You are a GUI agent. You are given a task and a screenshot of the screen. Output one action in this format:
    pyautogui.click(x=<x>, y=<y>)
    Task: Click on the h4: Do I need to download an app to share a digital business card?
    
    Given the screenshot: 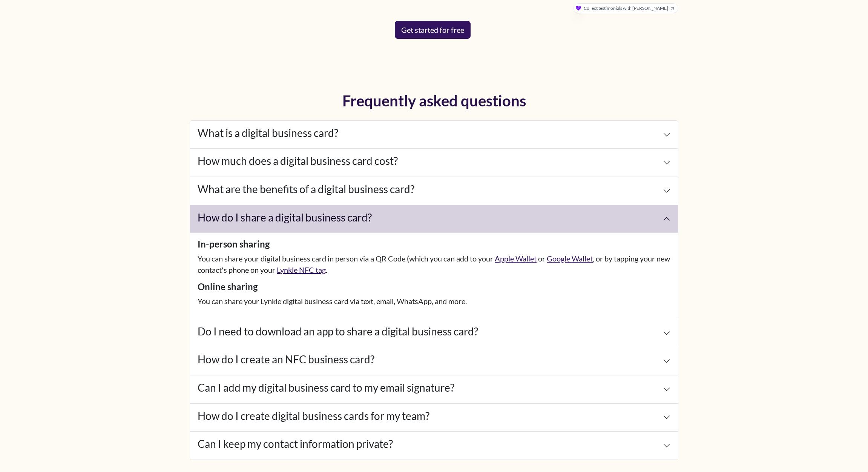 What is the action you would take?
    pyautogui.click(x=338, y=332)
    